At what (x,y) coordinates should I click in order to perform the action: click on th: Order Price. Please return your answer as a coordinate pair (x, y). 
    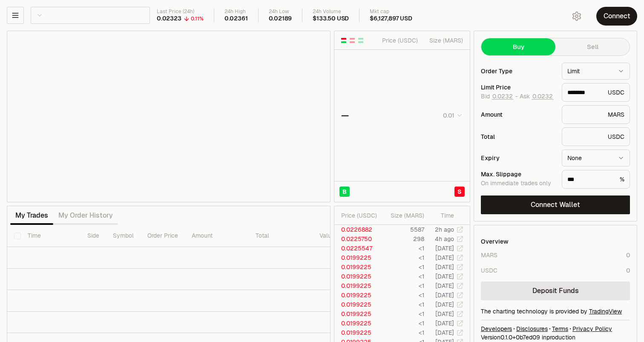
    Looking at the image, I should click on (163, 236).